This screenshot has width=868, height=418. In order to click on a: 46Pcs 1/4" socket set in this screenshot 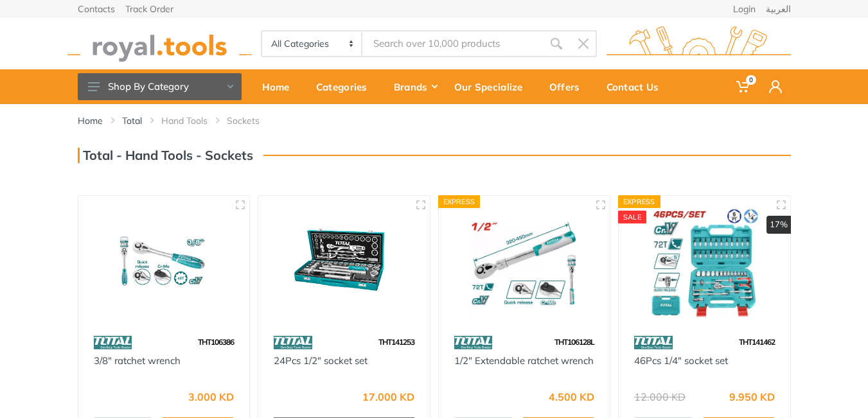, I will do `click(681, 361)`.